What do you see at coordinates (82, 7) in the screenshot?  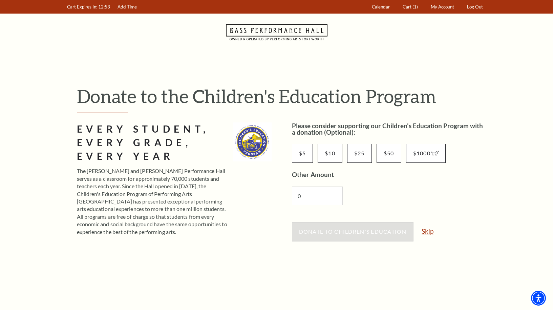 I see `span: Cart Expires In:` at bounding box center [82, 7].